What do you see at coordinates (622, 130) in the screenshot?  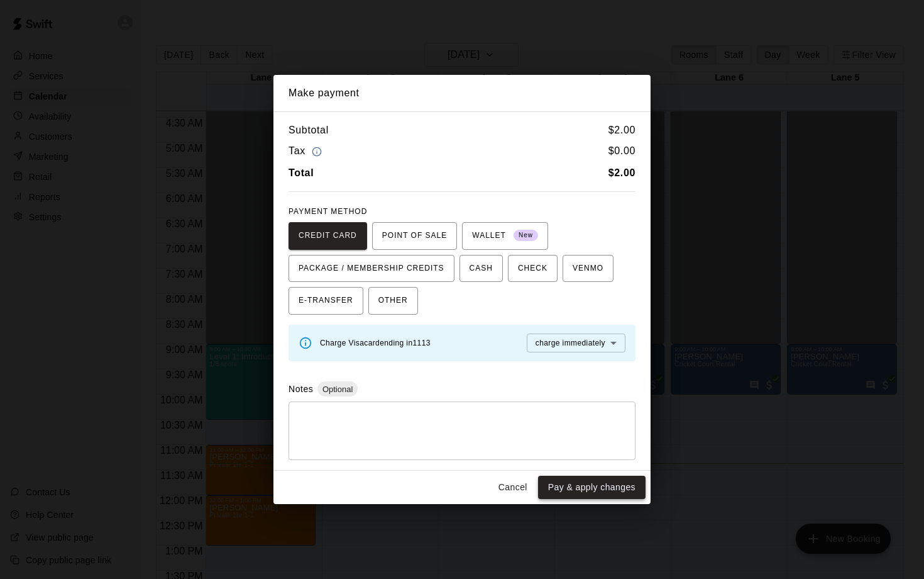 I see `h6: $ 2.00` at bounding box center [622, 130].